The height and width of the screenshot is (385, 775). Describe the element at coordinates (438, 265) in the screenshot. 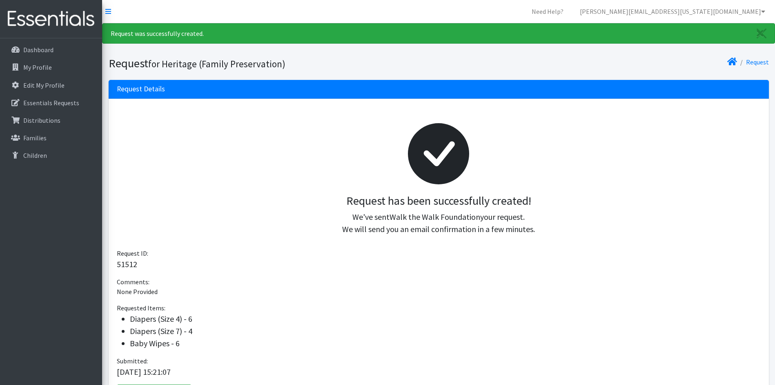

I see `p: 51512` at that location.